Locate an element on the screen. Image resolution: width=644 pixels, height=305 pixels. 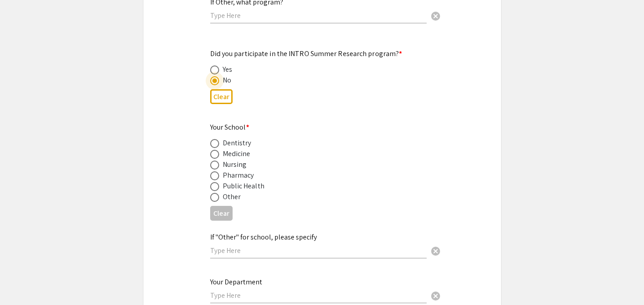
div: No is located at coordinates (227, 80).